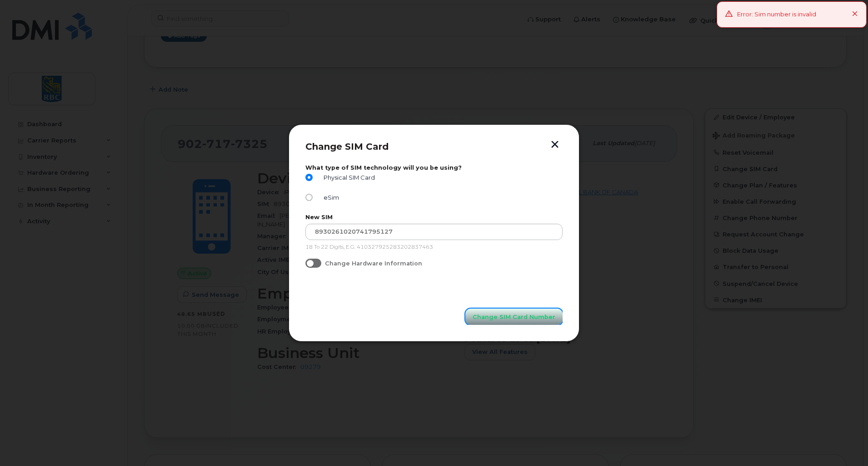 Image resolution: width=868 pixels, height=466 pixels. I want to click on input: eSim, so click(309, 197).